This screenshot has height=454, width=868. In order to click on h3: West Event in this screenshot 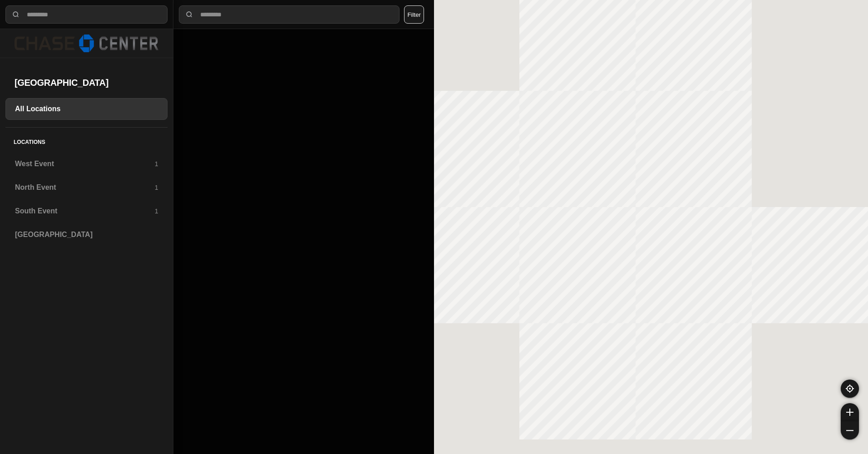, I will do `click(85, 164)`.